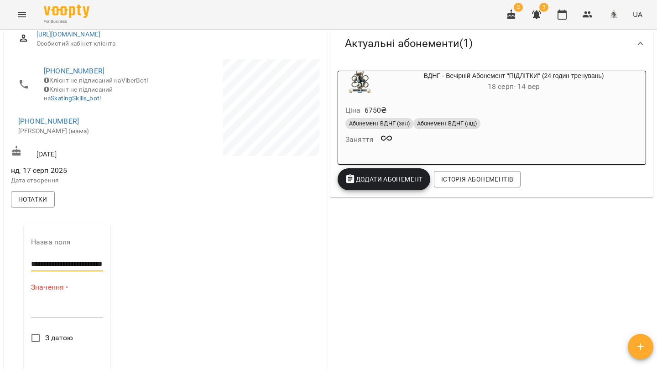 This screenshot has height=374, width=657. I want to click on button: UA, so click(637, 14).